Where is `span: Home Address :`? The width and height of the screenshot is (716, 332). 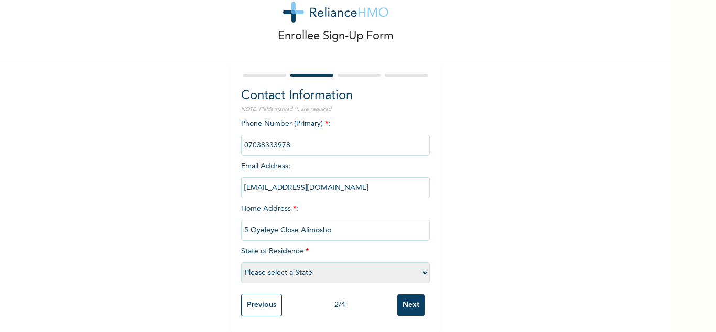 span: Home Address : is located at coordinates (335, 219).